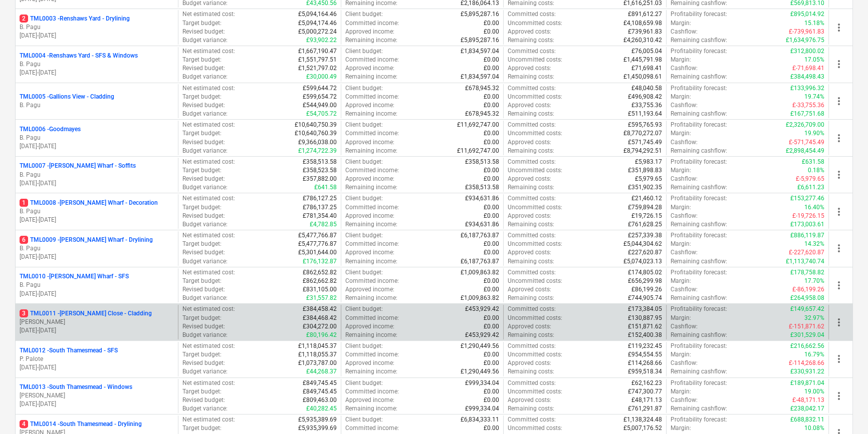 This screenshot has width=868, height=434. What do you see at coordinates (805, 261) in the screenshot?
I see `p: £1,113,740.74` at bounding box center [805, 261].